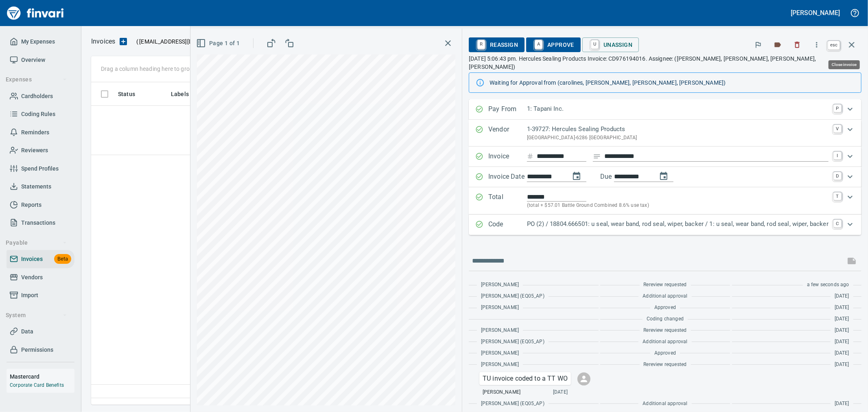 The height and width of the screenshot is (412, 868). I want to click on svg: Invoice description, so click(597, 156).